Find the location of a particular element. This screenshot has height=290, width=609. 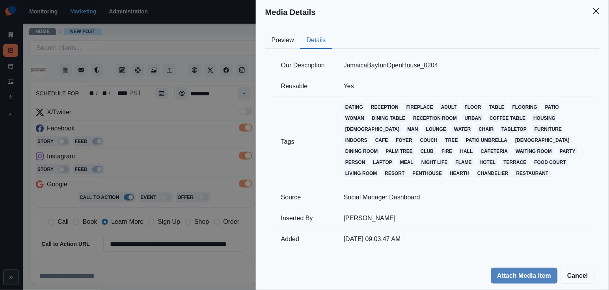

a: water is located at coordinates (462, 129).